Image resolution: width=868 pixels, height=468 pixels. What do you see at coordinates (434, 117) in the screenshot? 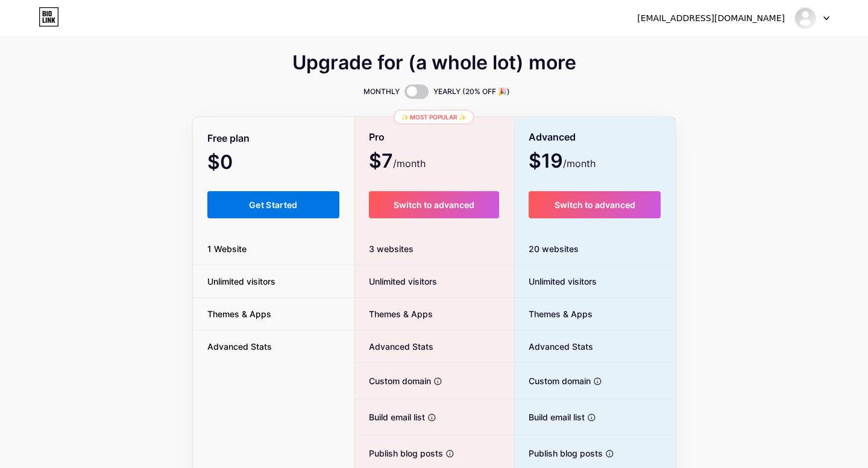
I see `div: ✨ Most popular ✨` at bounding box center [434, 117].